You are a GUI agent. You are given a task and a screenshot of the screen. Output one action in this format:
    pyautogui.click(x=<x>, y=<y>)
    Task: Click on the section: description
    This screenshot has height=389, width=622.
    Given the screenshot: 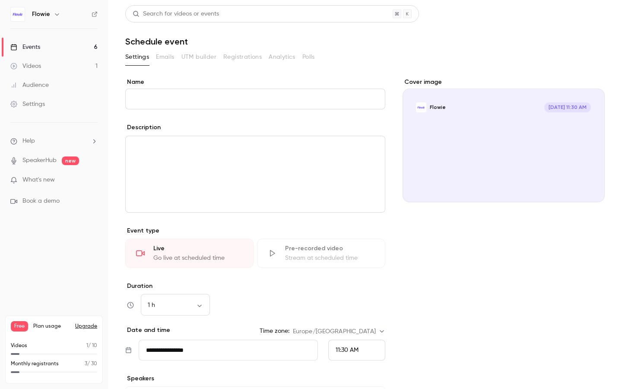 What is the action you would take?
    pyautogui.click(x=255, y=174)
    